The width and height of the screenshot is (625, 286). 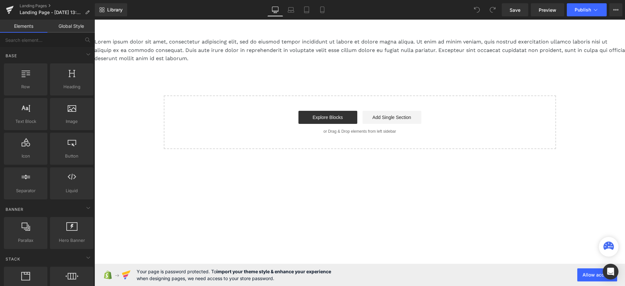 I want to click on button: Undo, so click(x=477, y=10).